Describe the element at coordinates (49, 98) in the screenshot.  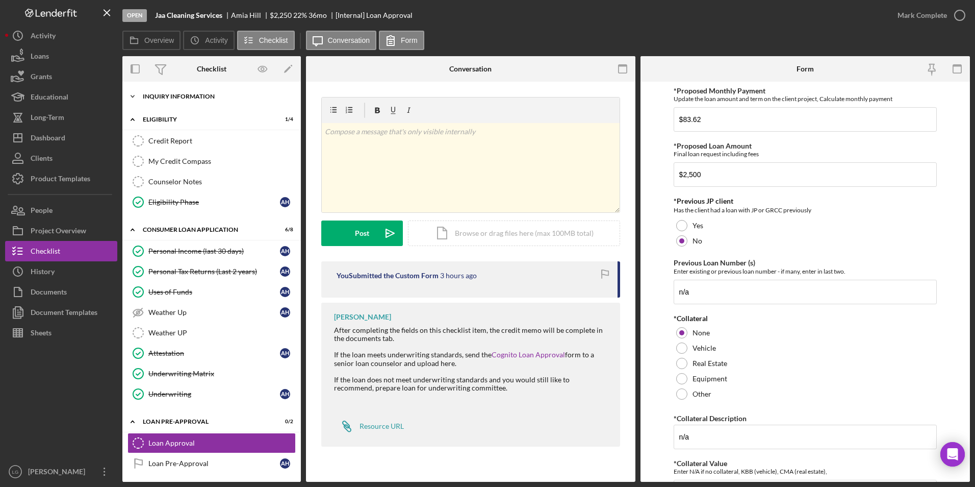
I see `div: Educational` at that location.